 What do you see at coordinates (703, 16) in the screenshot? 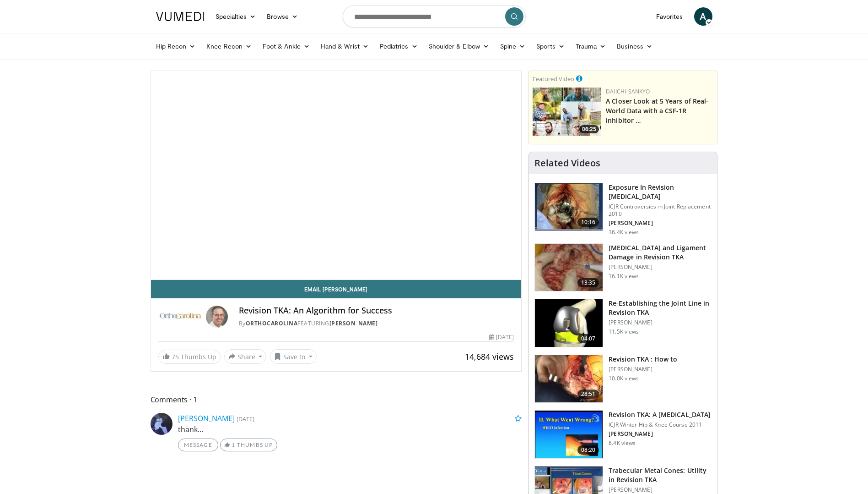
I see `span: A` at bounding box center [703, 16].